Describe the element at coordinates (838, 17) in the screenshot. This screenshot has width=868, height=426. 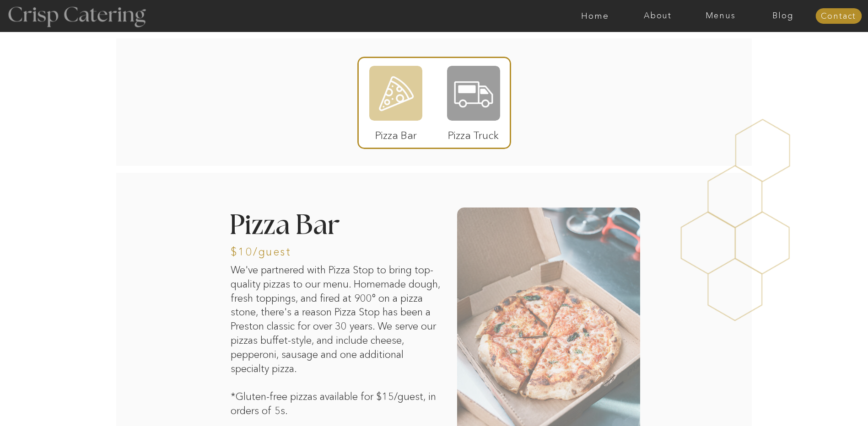
I see `a: Contact` at that location.